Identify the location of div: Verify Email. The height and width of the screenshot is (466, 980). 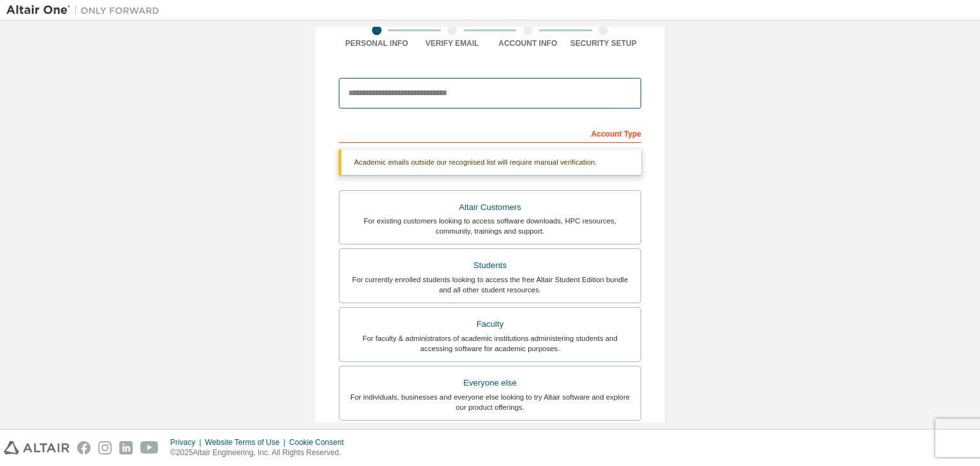
(452, 44).